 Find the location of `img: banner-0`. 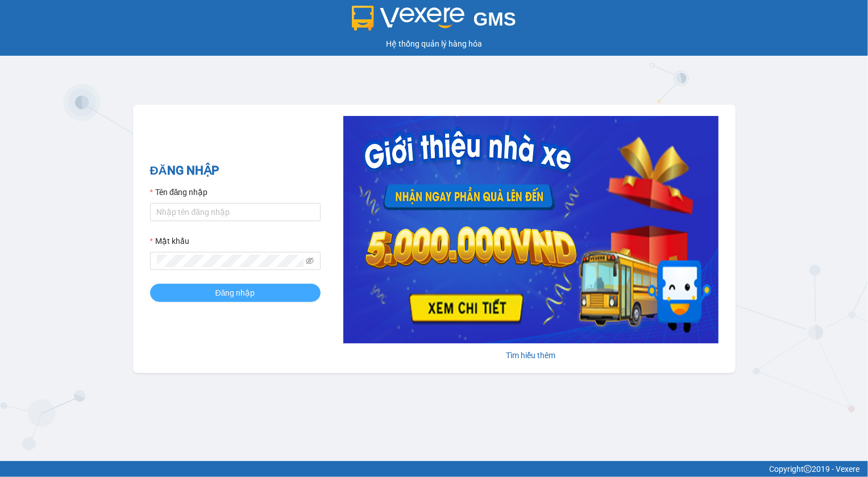

img: banner-0 is located at coordinates (531, 230).